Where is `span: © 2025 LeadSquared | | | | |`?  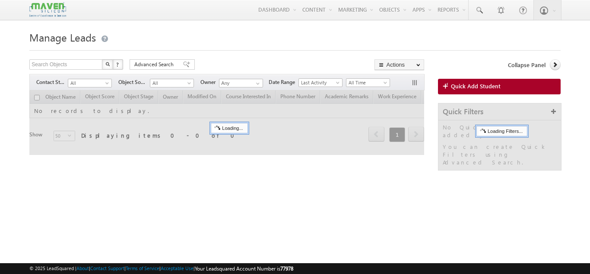
span: © 2025 LeadSquared | | | | | is located at coordinates (161, 268).